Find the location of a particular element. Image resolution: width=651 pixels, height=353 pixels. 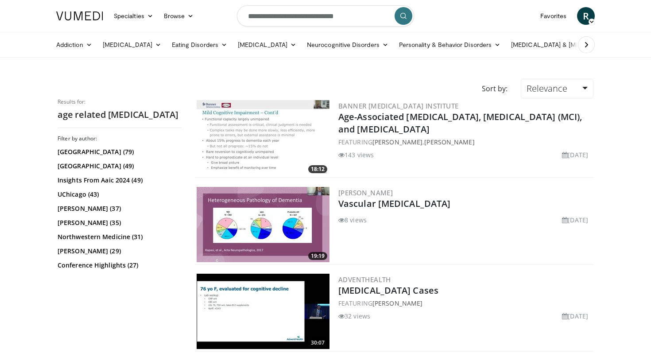

a: Browse is located at coordinates (179, 16).